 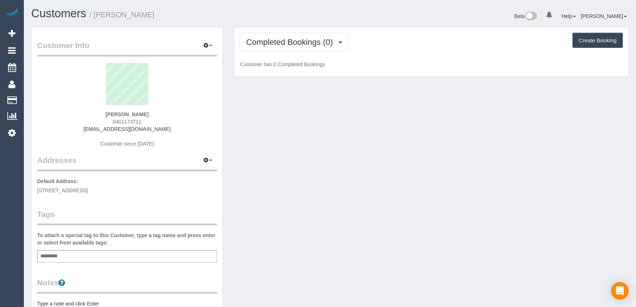 What do you see at coordinates (291, 42) in the screenshot?
I see `span: Completed Bookings (0)` at bounding box center [291, 42].